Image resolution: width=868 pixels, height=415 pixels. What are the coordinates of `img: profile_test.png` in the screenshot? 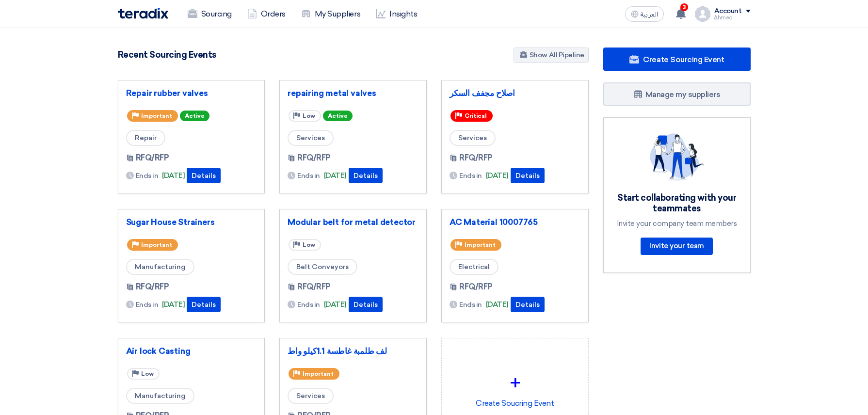 It's located at (703, 14).